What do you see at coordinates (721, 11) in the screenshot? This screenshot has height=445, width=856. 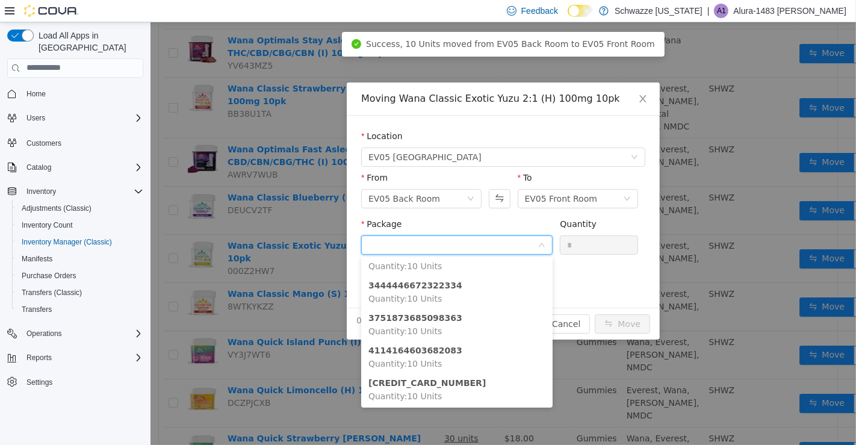 I see `div: Alura-1483 Montano-Saiz` at bounding box center [721, 11].